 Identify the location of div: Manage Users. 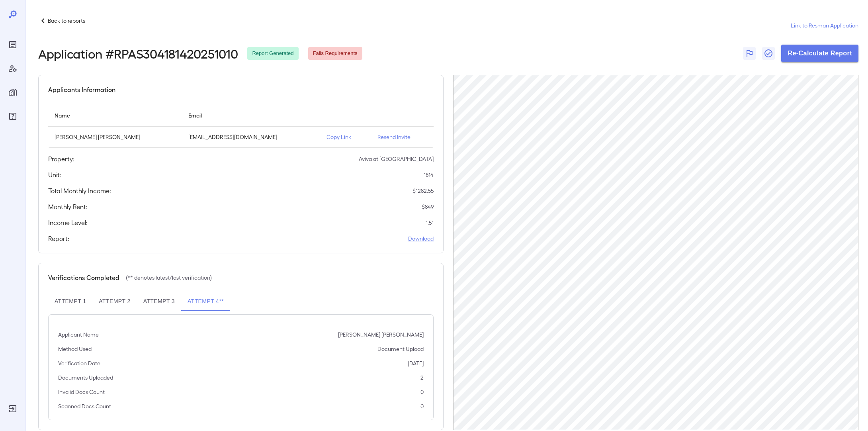
(12, 69).